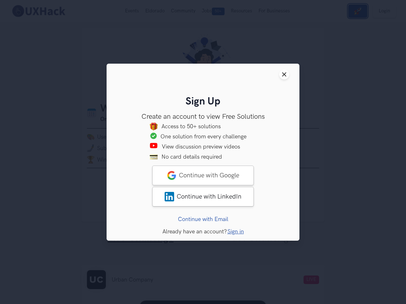 This screenshot has width=406, height=304. Describe the element at coordinates (169, 197) in the screenshot. I see `img: LinkedIn` at that location.